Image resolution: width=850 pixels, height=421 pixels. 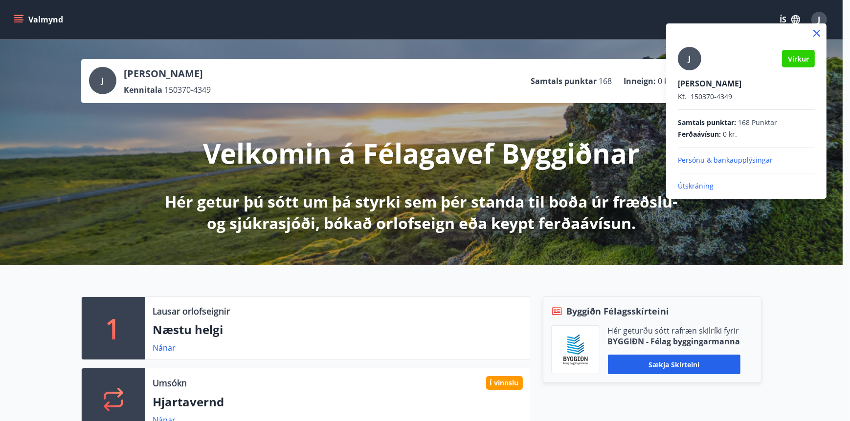 I want to click on span: Samtals punktar :, so click(x=706, y=123).